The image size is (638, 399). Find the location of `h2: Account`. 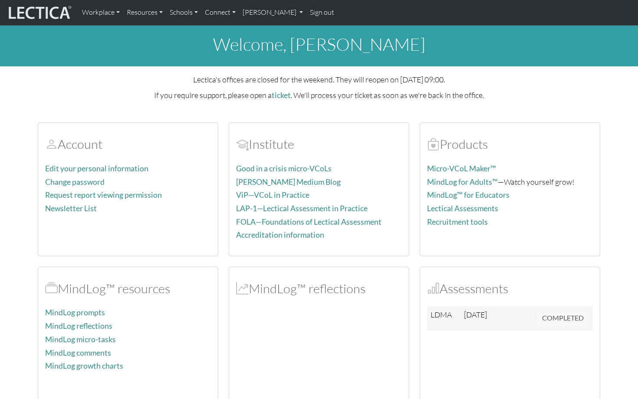

h2: Account is located at coordinates (128, 144).